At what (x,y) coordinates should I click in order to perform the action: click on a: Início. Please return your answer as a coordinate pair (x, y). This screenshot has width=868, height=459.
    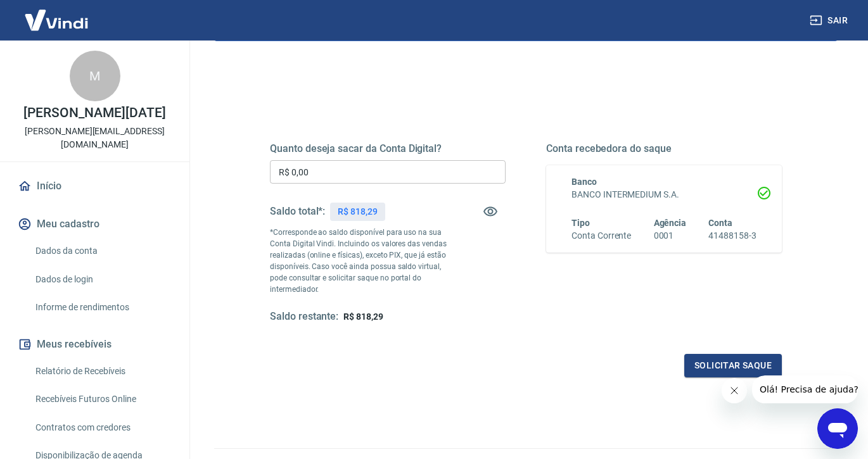
    Looking at the image, I should click on (94, 186).